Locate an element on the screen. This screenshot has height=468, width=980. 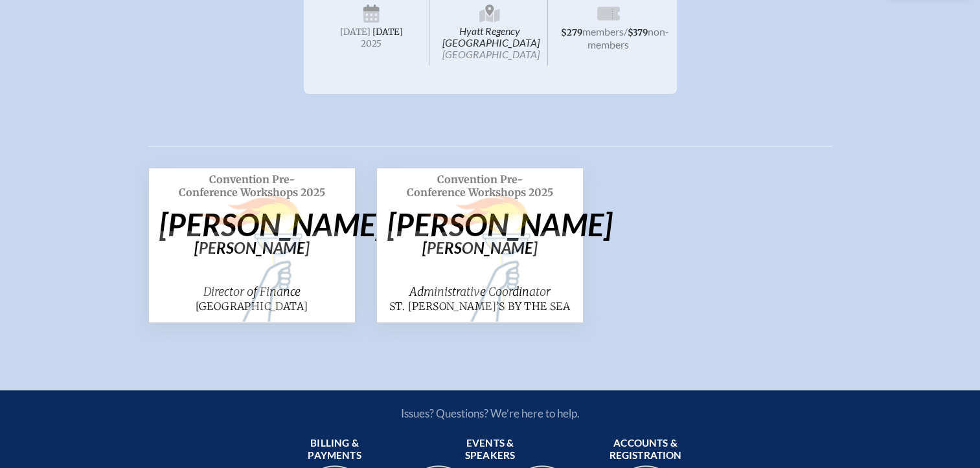
span: $279 is located at coordinates (571, 32).